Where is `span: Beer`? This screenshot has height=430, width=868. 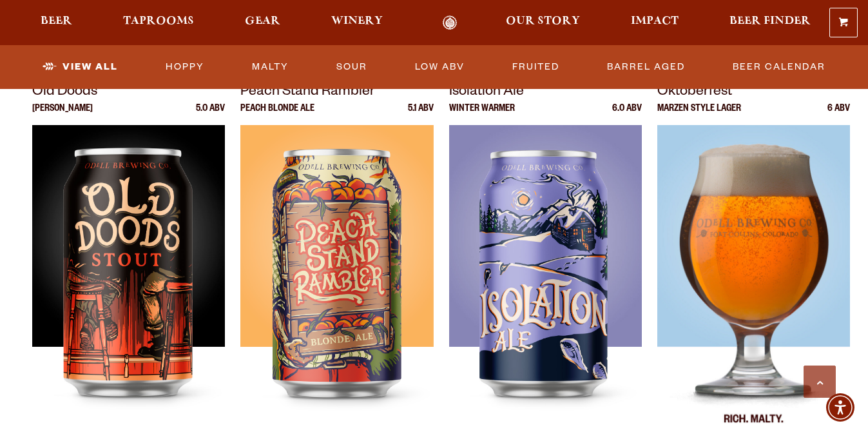
span: Beer is located at coordinates (56, 21).